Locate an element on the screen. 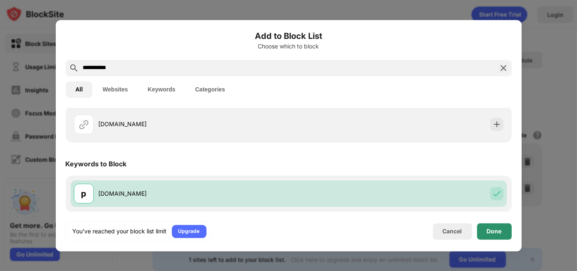 Image resolution: width=577 pixels, height=271 pixels. img: url.svg is located at coordinates (84, 124).